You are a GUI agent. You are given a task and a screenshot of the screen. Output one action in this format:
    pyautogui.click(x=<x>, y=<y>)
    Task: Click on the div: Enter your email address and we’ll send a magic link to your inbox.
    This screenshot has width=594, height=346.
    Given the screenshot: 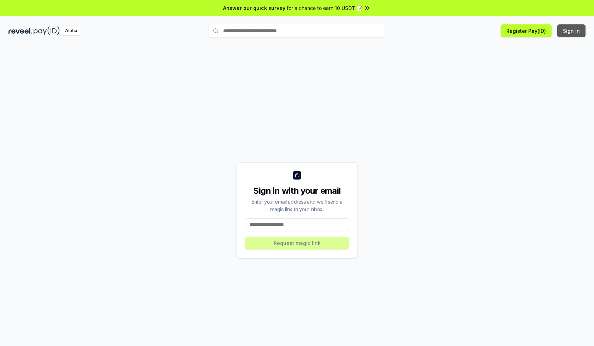 What is the action you would take?
    pyautogui.click(x=297, y=206)
    